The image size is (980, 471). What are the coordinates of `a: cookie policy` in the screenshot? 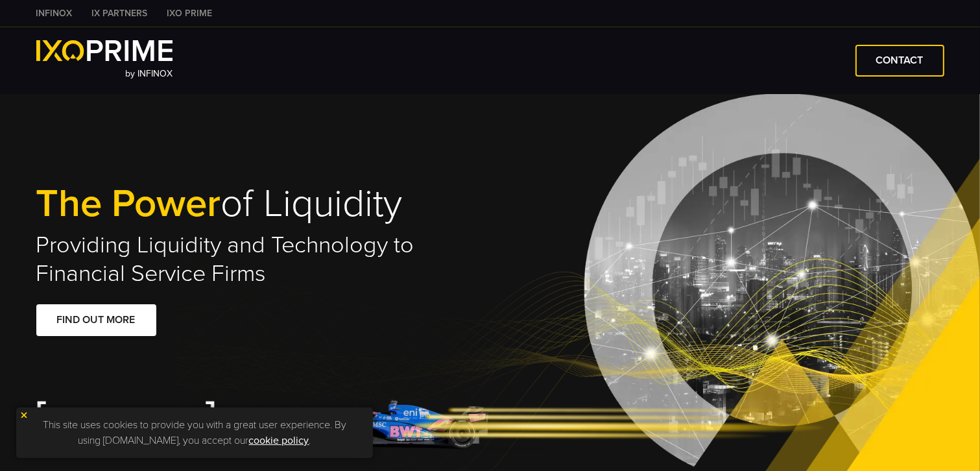 It's located at (279, 440).